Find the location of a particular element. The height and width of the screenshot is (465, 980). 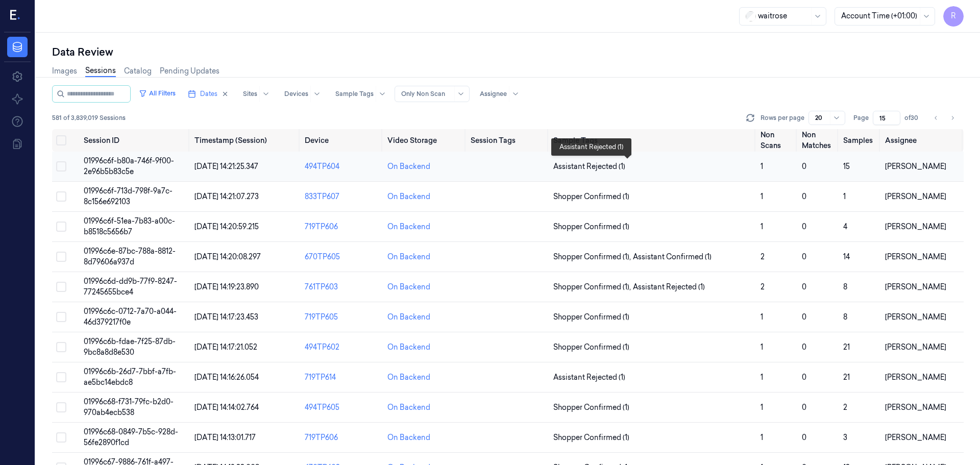

div: 670TP605 is located at coordinates (342, 257).